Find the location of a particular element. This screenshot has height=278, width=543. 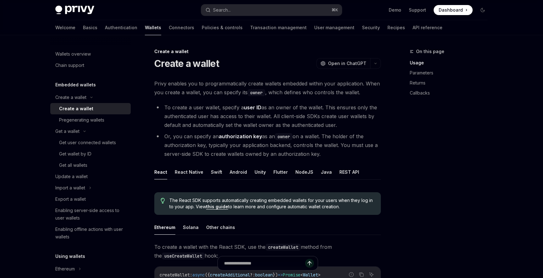

button: Toggle dark mode is located at coordinates (483, 10).